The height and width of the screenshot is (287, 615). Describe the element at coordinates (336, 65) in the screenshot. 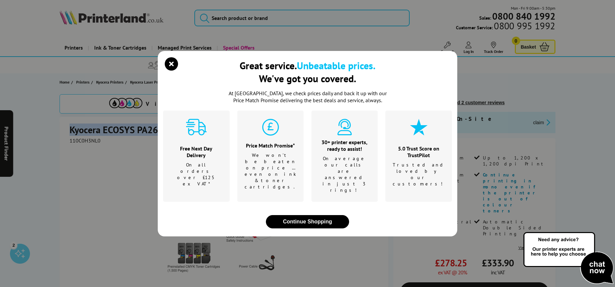

I see `b: Unbeatable prices.` at that location.